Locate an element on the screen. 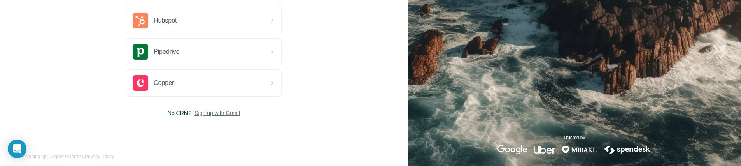  span: By signing up, I agree to & is located at coordinates (66, 156).